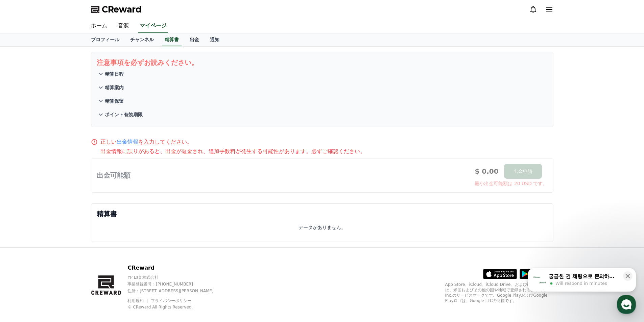 This screenshot has width=644, height=322. I want to click on button: 精算日程, so click(322, 74).